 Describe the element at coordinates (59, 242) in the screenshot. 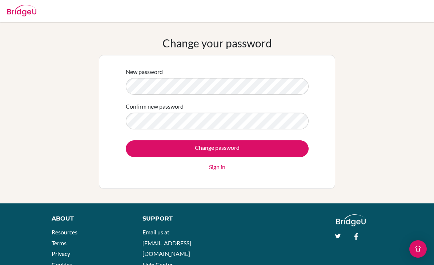

I see `a: Terms` at that location.